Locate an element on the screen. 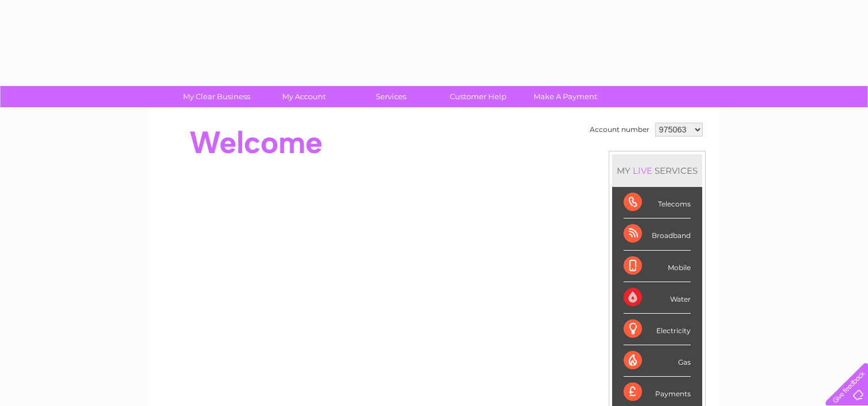 Image resolution: width=868 pixels, height=406 pixels. div: LIVE is located at coordinates (643, 171).